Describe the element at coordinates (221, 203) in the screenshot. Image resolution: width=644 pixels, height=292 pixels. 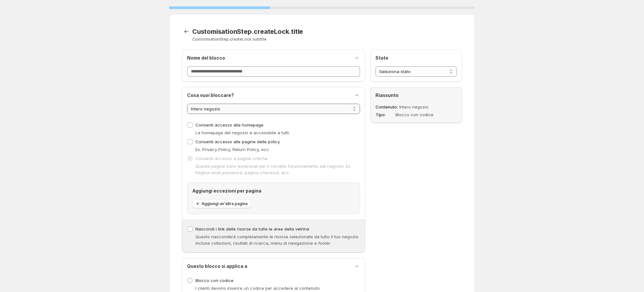
I see `button: Aggiungi un'altra pagina` at that location.